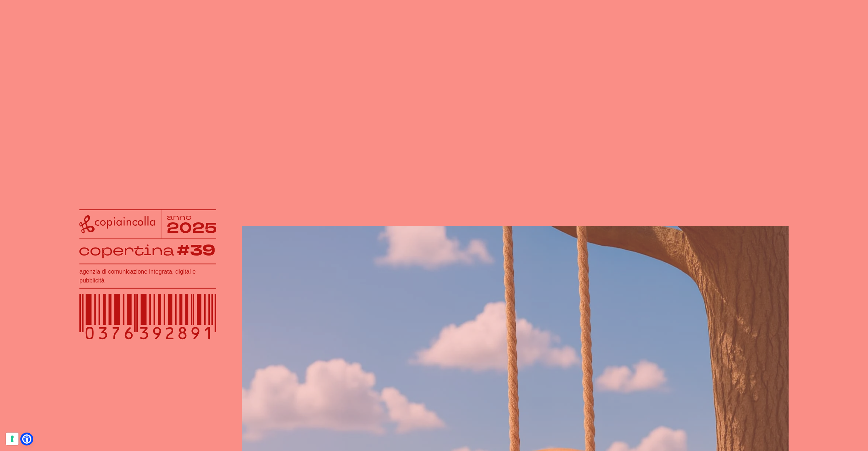  Describe the element at coordinates (127, 250) in the screenshot. I see `tspan: copertina` at that location.